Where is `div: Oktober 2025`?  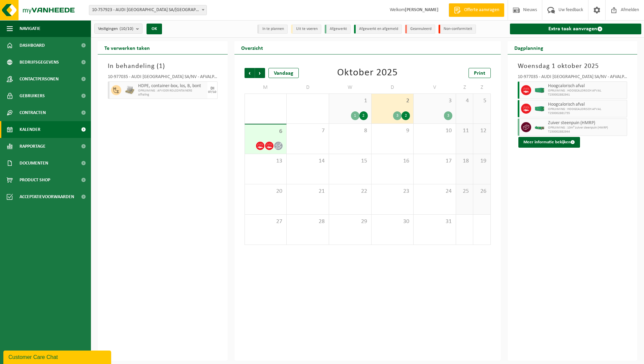
div: Oktober 2025 is located at coordinates (368, 73).